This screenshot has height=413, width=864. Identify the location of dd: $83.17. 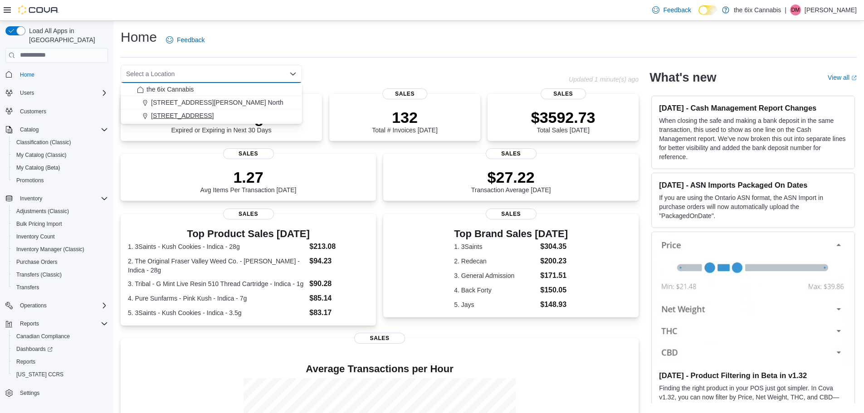
(339, 313).